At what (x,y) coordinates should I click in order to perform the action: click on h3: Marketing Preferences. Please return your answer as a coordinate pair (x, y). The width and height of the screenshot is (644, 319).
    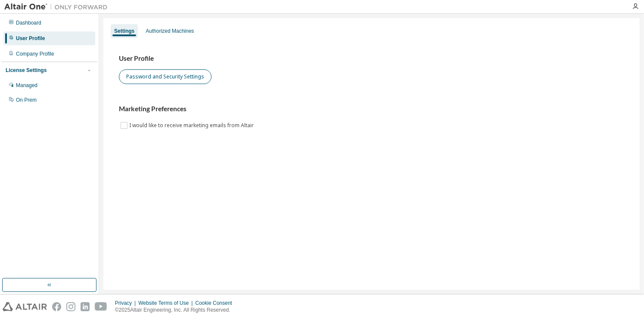
    Looking at the image, I should click on (371, 109).